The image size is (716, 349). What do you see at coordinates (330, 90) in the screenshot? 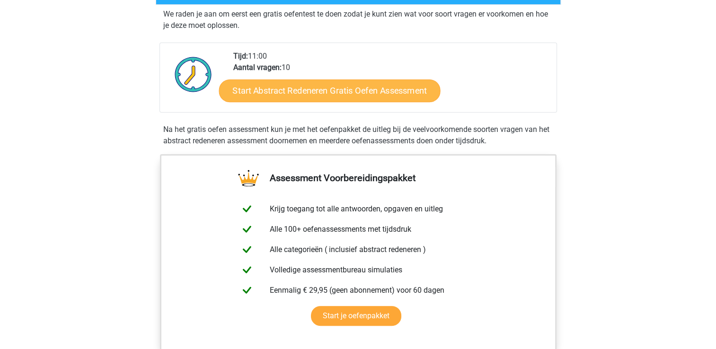
I see `a: Start Abstract Redeneren Gratis Oefen Assessment` at bounding box center [330, 90].